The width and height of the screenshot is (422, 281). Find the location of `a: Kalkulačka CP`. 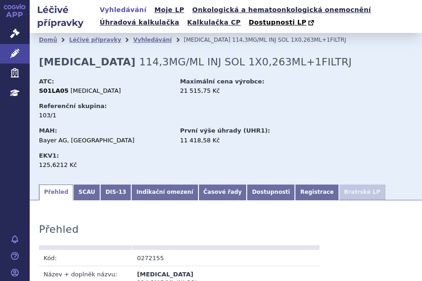

a: Kalkulačka CP is located at coordinates (214, 22).